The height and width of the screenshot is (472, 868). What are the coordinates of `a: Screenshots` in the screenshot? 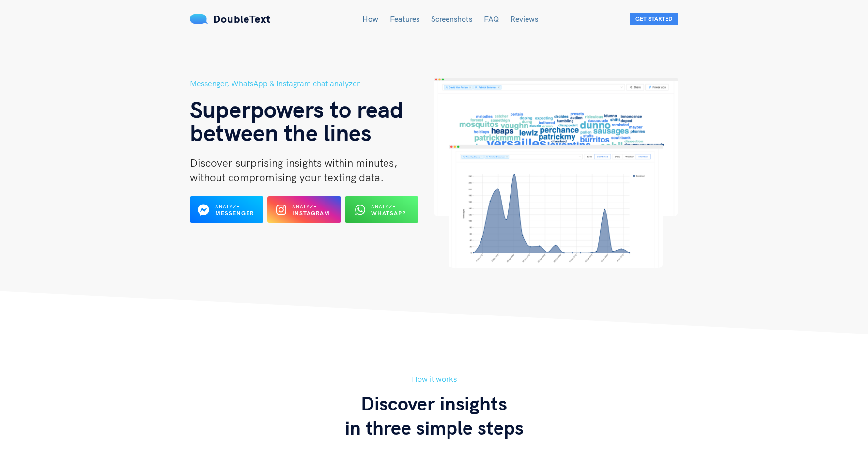 It's located at (451, 19).